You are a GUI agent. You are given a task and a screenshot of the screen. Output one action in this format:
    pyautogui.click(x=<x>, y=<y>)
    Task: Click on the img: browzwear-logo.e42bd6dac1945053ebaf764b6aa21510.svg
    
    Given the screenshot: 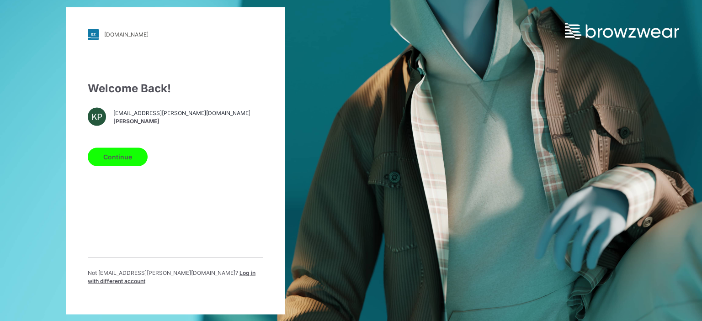 What is the action you would take?
    pyautogui.click(x=622, y=31)
    